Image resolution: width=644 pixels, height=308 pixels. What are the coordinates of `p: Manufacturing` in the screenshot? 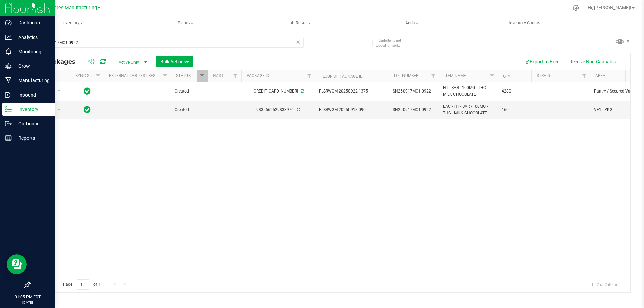 It's located at (32, 80).